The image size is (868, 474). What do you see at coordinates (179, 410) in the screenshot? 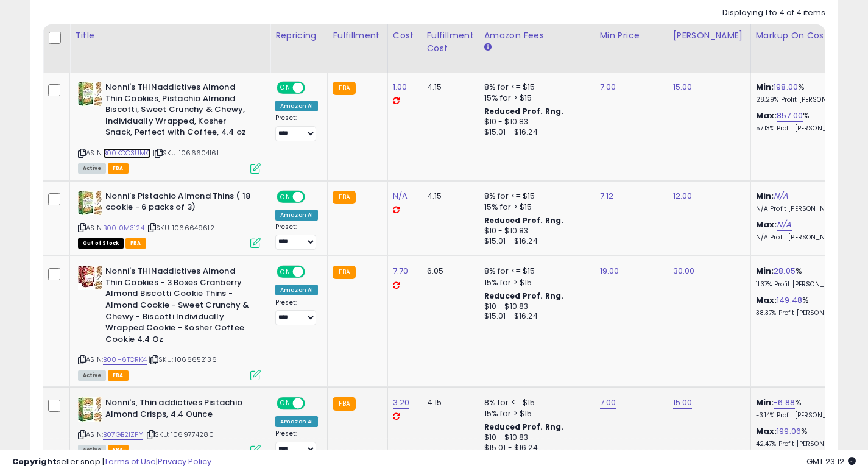
I see `b: Nonni's, Thin addictives Pistachio Almond Crisps, 4.4 Ounce` at bounding box center [179, 410].